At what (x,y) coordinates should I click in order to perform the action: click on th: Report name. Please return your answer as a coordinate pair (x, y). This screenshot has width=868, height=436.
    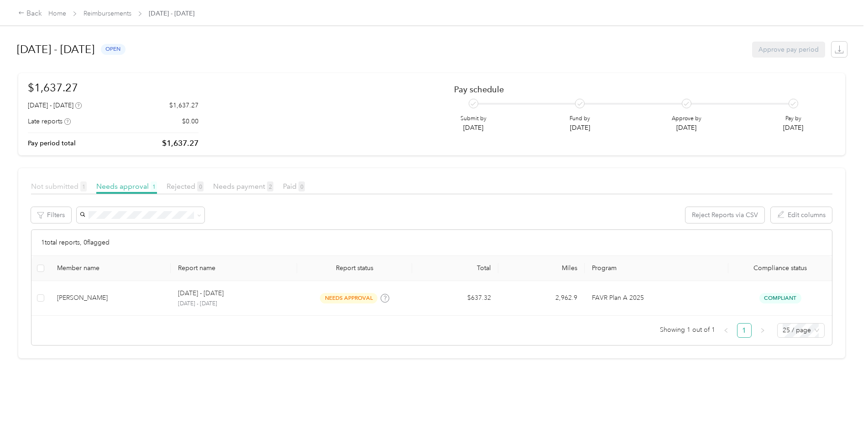
    Looking at the image, I should click on (234, 268).